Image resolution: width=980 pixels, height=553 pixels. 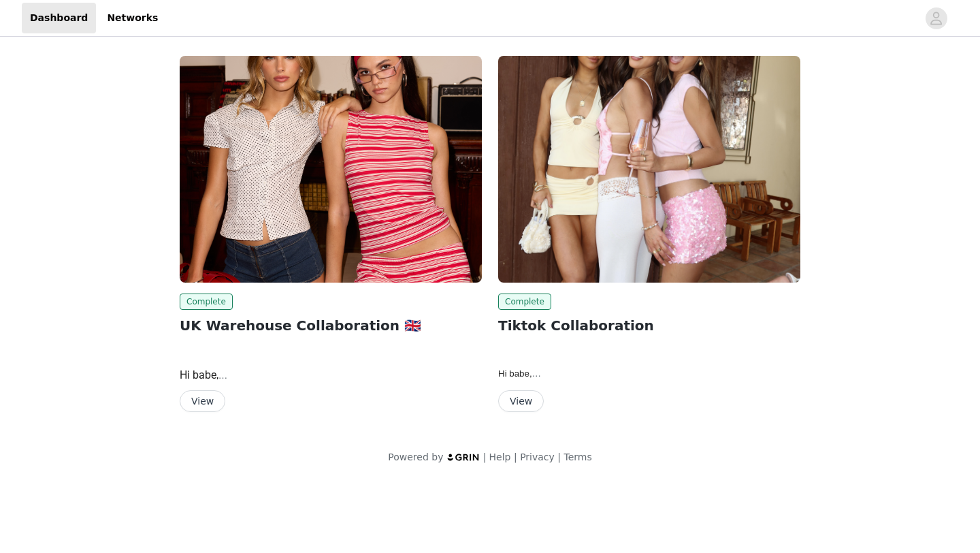 I want to click on h2: Tiktok Collaboration, so click(x=649, y=325).